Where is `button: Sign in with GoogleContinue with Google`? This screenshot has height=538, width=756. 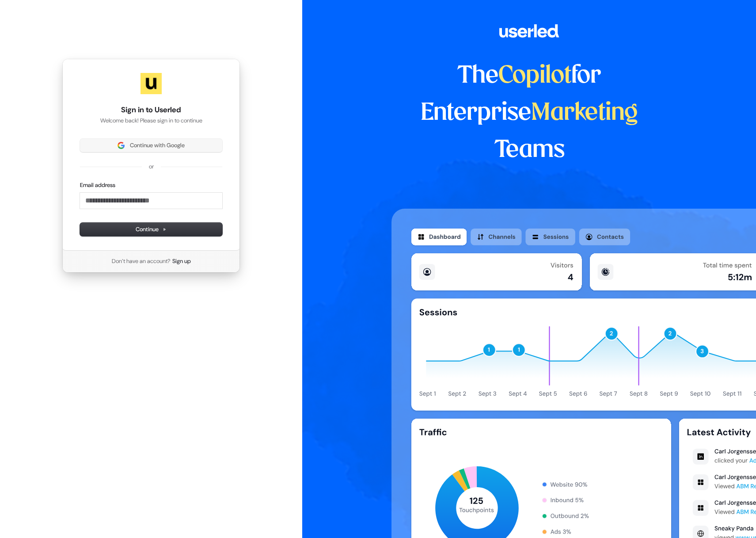 button: Sign in with GoogleContinue with Google is located at coordinates (151, 145).